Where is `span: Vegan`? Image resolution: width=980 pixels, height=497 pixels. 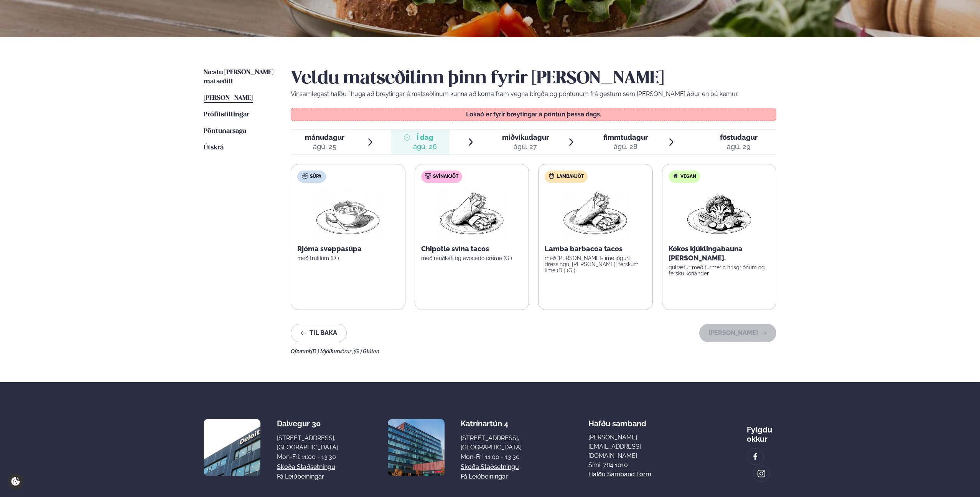 span: Vegan is located at coordinates (688, 176).